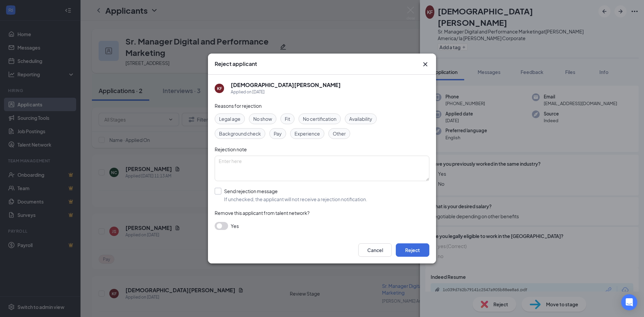  Describe the element at coordinates (412, 250) in the screenshot. I see `button: Reject` at that location.